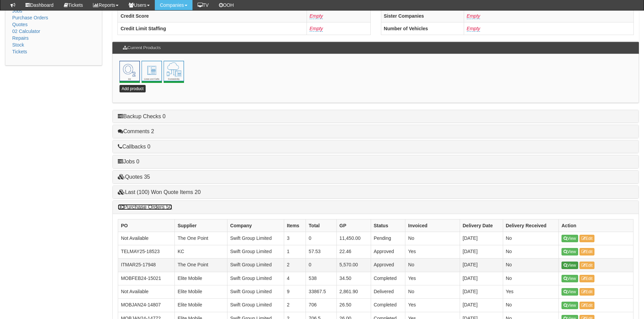 Image resolution: width=644 pixels, height=319 pixels. What do you see at coordinates (147, 225) in the screenshot?
I see `th: PO` at bounding box center [147, 225].